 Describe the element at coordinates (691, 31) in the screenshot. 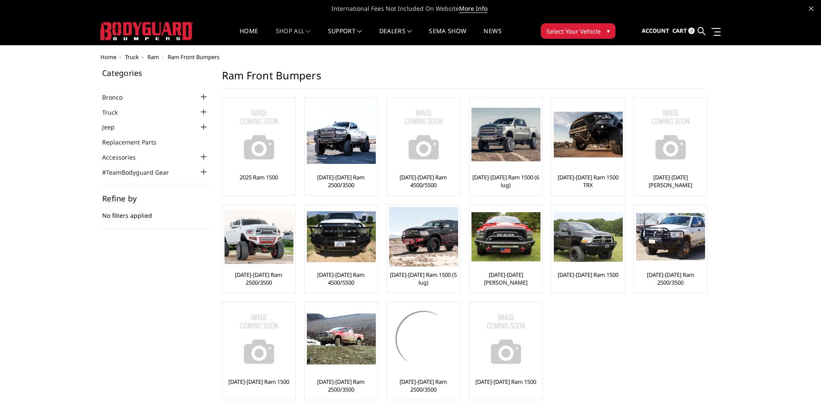

I see `span: 0` at that location.